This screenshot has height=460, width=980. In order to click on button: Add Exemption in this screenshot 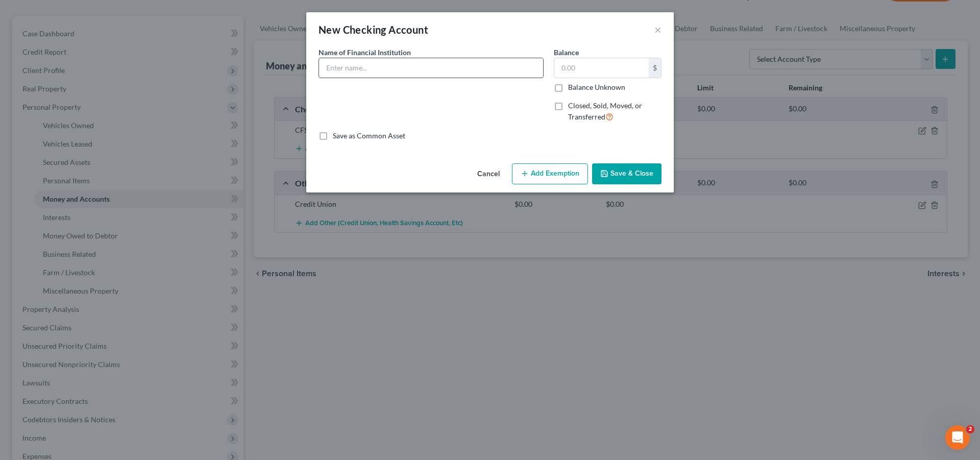, I will do `click(550, 174)`.